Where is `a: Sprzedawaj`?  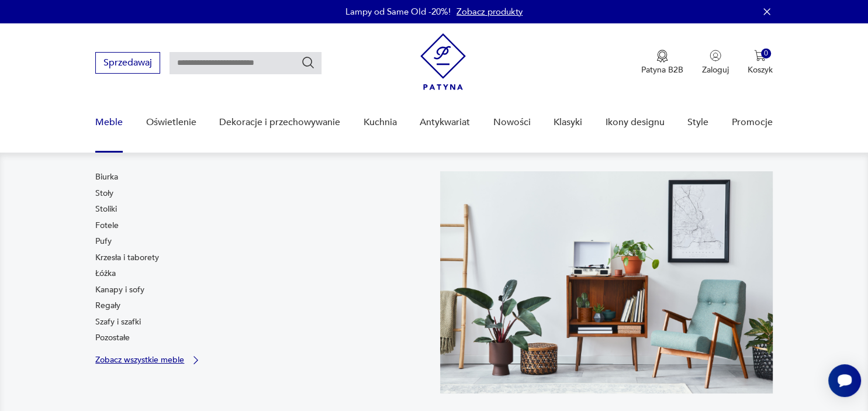 a: Sprzedawaj is located at coordinates (127, 64).